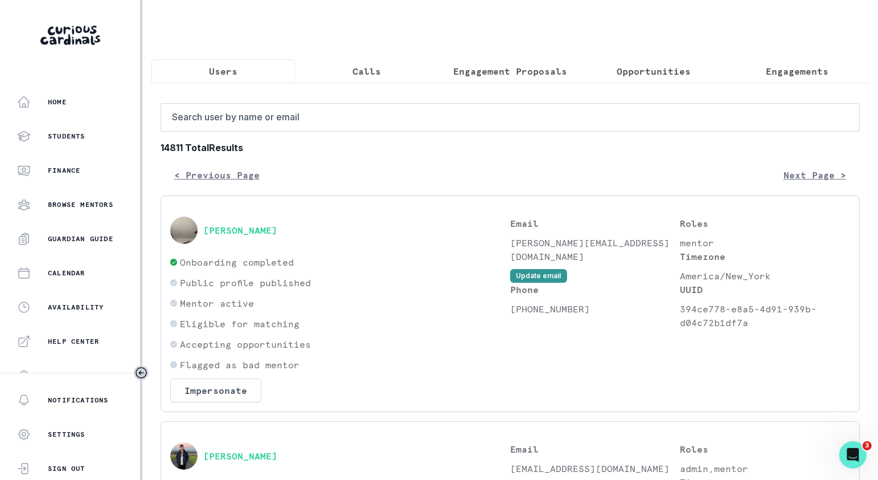 The image size is (878, 480). I want to click on p: Users, so click(223, 71).